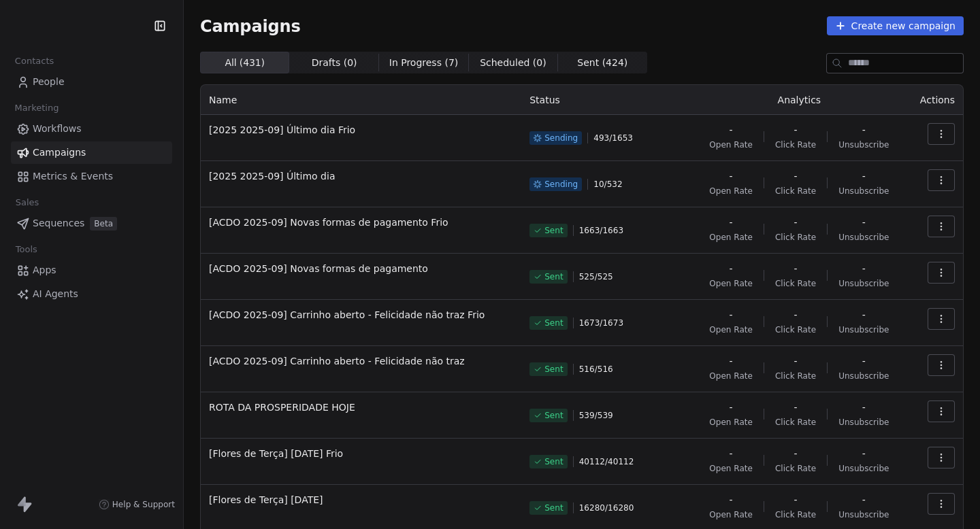 Image resolution: width=980 pixels, height=529 pixels. What do you see at coordinates (613, 138) in the screenshot?
I see `span: 493 / 1653` at bounding box center [613, 138].